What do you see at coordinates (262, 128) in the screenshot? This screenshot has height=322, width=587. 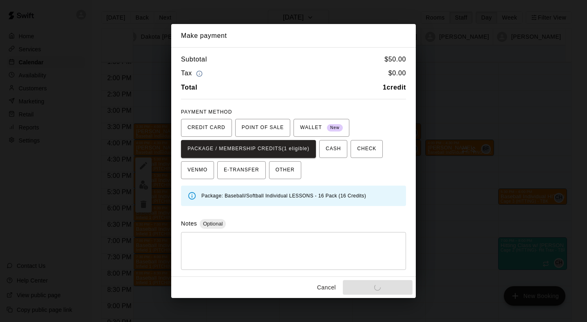 I see `button: POINT OF SALE` at bounding box center [262, 128].